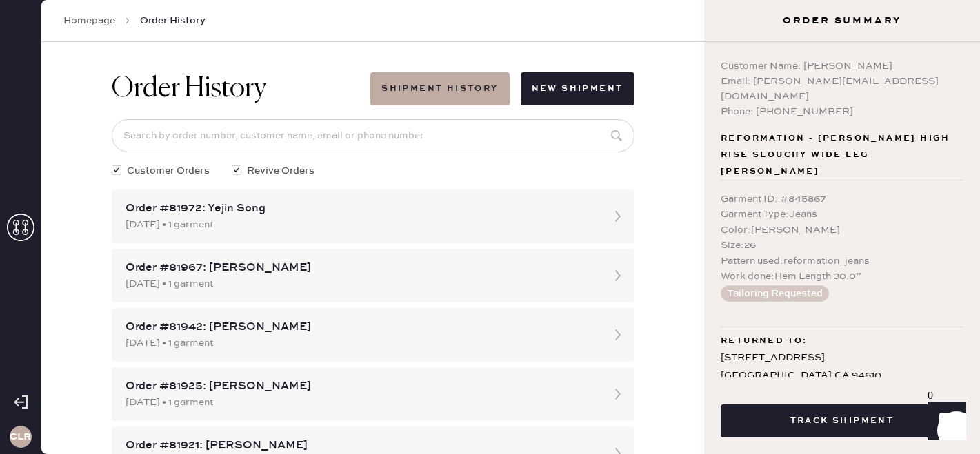 This screenshot has width=980, height=454. What do you see at coordinates (81, 251) in the screenshot?
I see `td: 921610` at bounding box center [81, 251].